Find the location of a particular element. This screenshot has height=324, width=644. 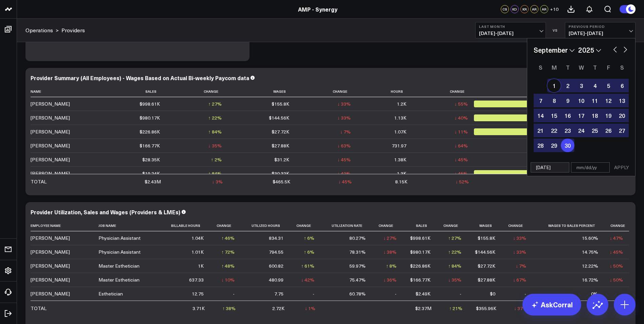

div: 731.97 is located at coordinates (399, 146).